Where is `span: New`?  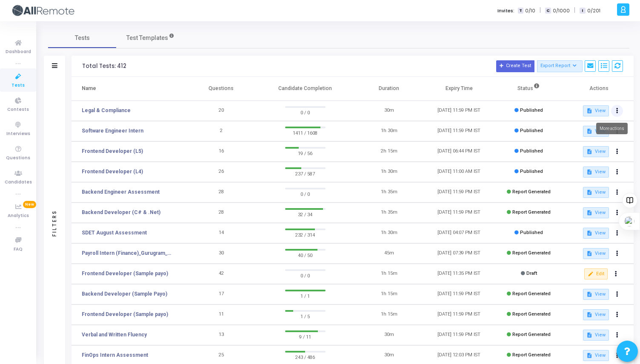 span: New is located at coordinates (29, 204).